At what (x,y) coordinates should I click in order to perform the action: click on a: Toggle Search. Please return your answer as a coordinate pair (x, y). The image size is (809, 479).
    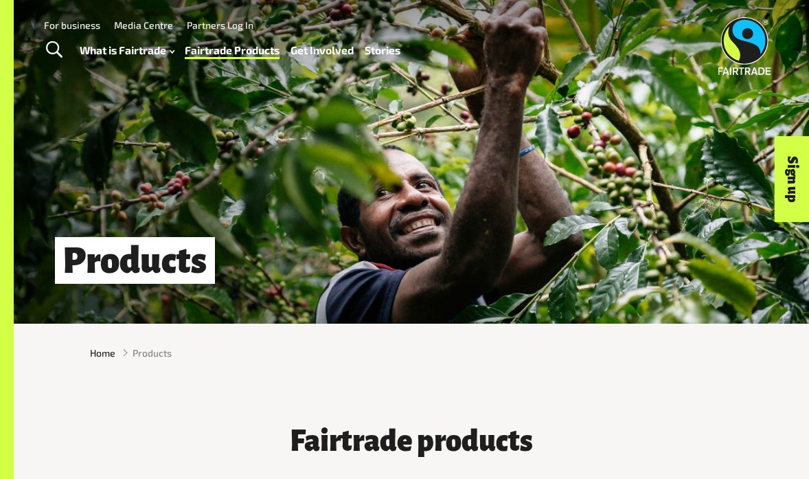
    Looking at the image, I should click on (54, 50).